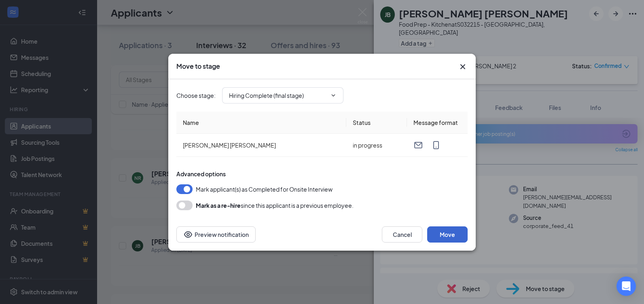 Image resolution: width=644 pixels, height=304 pixels. Describe the element at coordinates (333, 96) in the screenshot. I see `svg: ChevronDown` at that location.